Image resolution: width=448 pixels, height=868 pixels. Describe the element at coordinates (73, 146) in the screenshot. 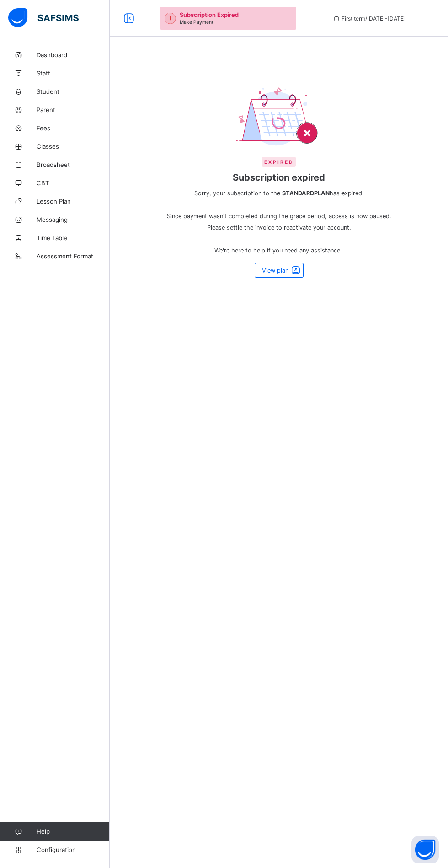

I see `span: Classes` at that location.